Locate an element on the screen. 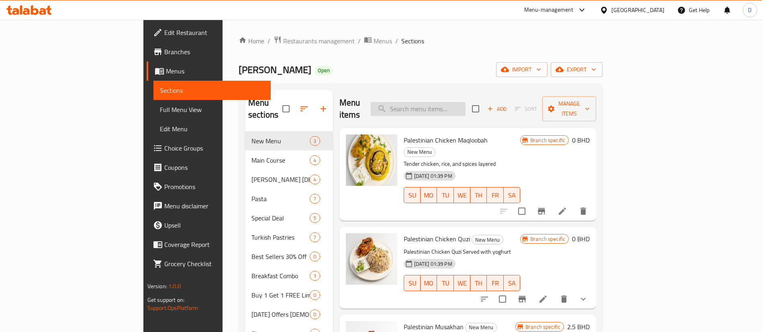 The width and height of the screenshot is (762, 332). button: WE is located at coordinates (462, 195).